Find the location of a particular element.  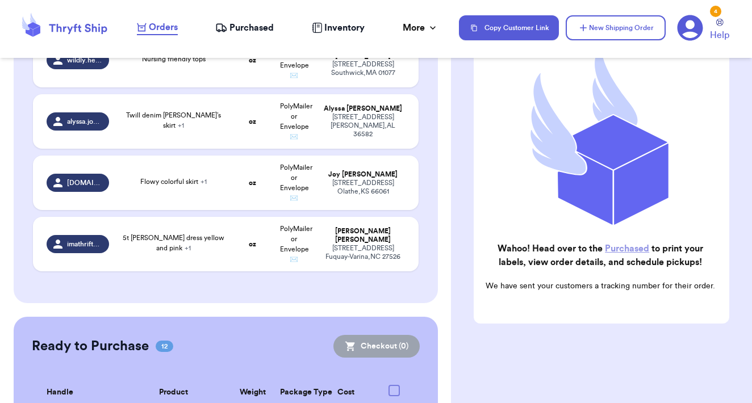

a: Orders is located at coordinates (157, 28).